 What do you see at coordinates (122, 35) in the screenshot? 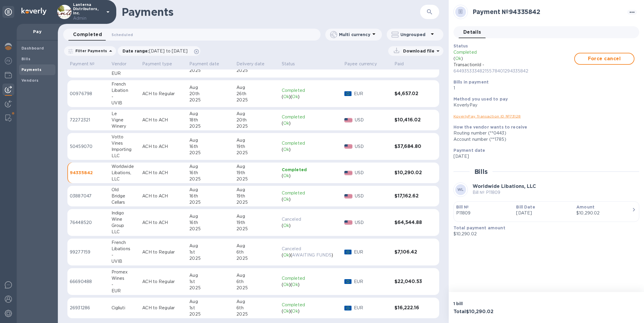
I see `span: Scheduled` at bounding box center [122, 35].